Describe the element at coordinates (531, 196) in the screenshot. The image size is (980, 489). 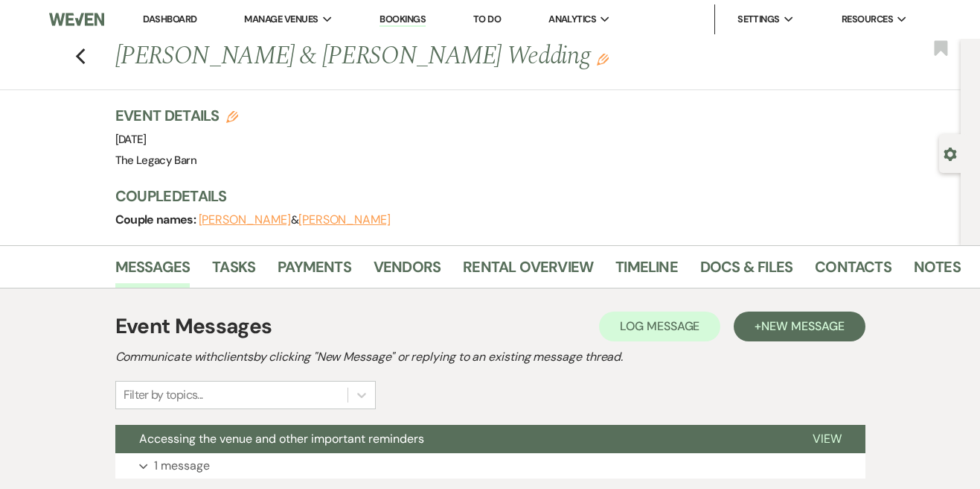
I see `h3: Couple Details` at that location.